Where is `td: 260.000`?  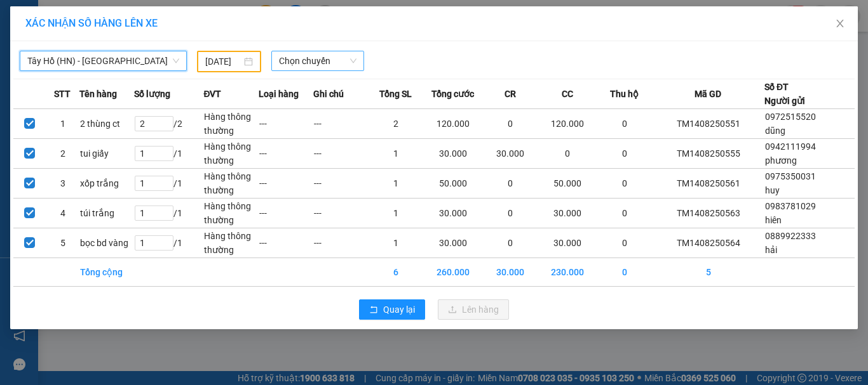
td: 260.000 is located at coordinates (453, 273).